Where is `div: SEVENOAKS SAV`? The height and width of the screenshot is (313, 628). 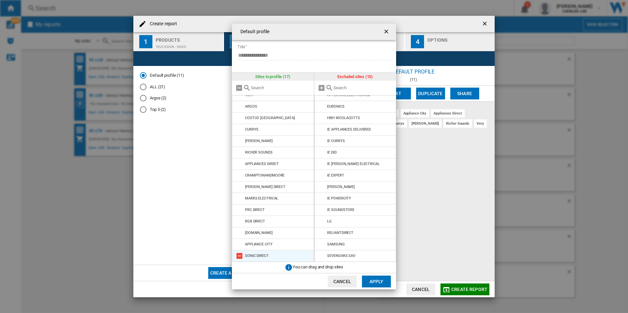 div: SEVENOAKS SAV is located at coordinates (341, 256).